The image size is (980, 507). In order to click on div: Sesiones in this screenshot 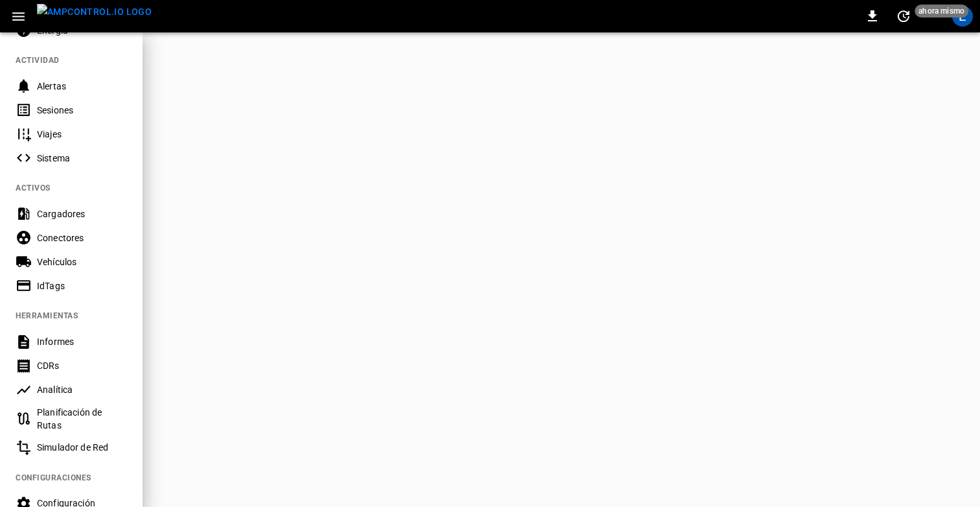, I will do `click(82, 110)`.